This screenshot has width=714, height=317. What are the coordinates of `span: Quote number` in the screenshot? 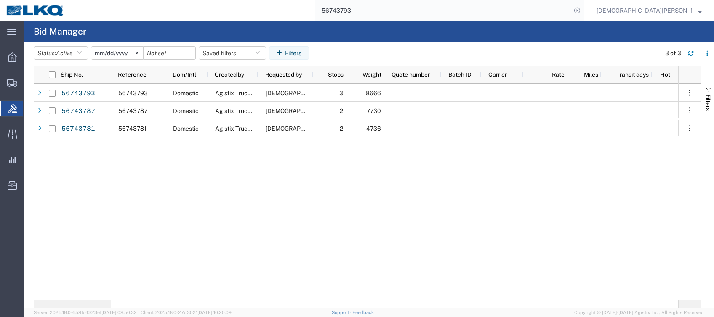 It's located at (411, 75).